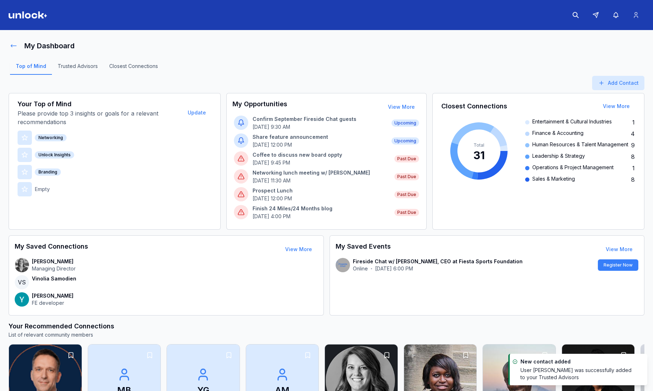 The height and width of the screenshot is (391, 653). Describe the element at coordinates (321, 155) in the screenshot. I see `p: Coffee to discuss new board oppty` at that location.